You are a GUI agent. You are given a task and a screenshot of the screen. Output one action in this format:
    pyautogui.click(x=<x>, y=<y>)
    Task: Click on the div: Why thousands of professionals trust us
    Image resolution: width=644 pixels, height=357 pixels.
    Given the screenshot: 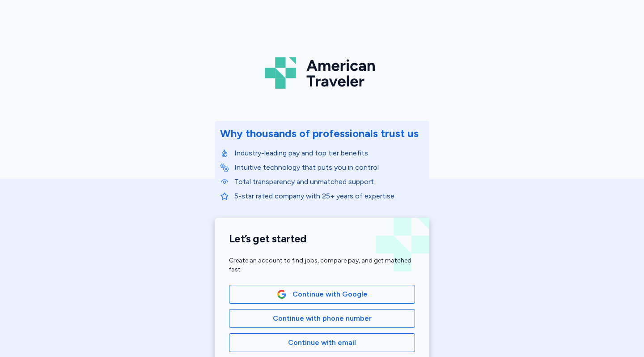 What is the action you would take?
    pyautogui.click(x=319, y=133)
    